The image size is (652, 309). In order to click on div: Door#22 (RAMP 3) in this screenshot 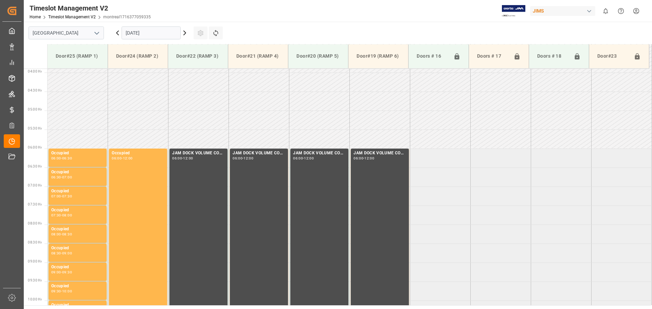, I will do `click(198, 56)`.